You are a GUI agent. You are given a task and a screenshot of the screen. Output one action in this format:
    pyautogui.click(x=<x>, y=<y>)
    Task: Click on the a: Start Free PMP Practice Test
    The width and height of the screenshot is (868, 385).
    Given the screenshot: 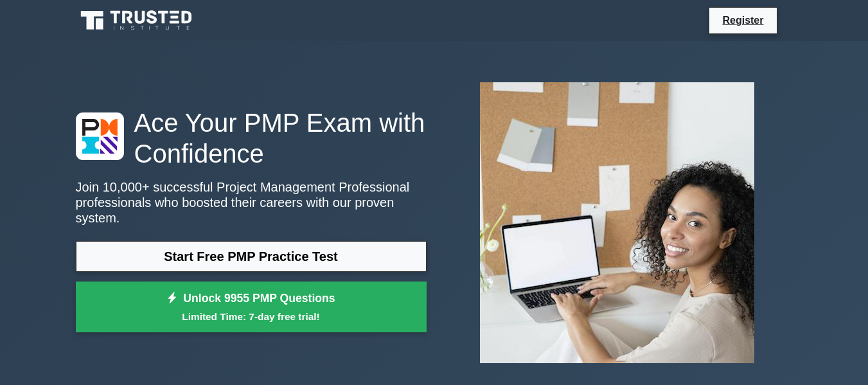 What is the action you would take?
    pyautogui.click(x=251, y=256)
    